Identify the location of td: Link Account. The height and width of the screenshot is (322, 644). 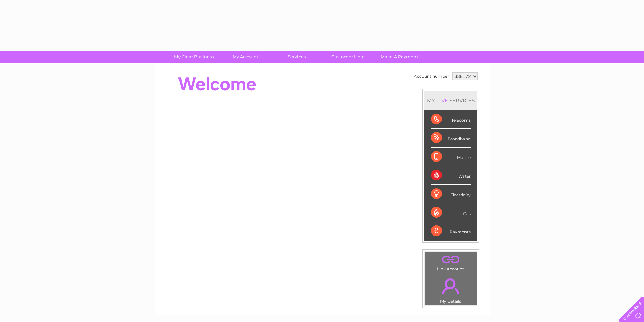
(451, 262).